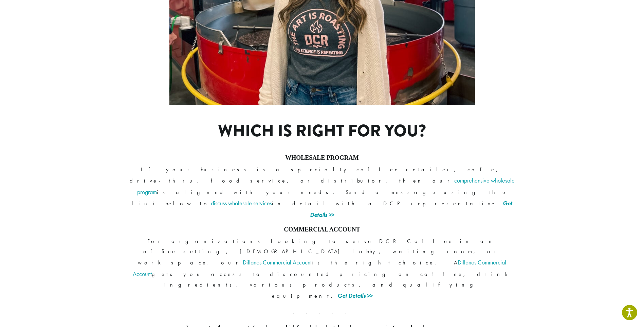 This screenshot has width=644, height=327. What do you see at coordinates (326, 186) in the screenshot?
I see `a: comprehensive wholesale program` at bounding box center [326, 186].